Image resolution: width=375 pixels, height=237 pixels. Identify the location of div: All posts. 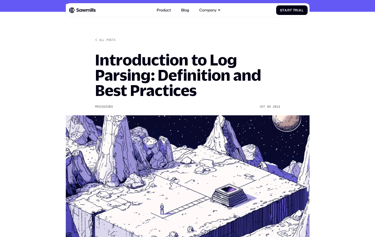
(107, 40).